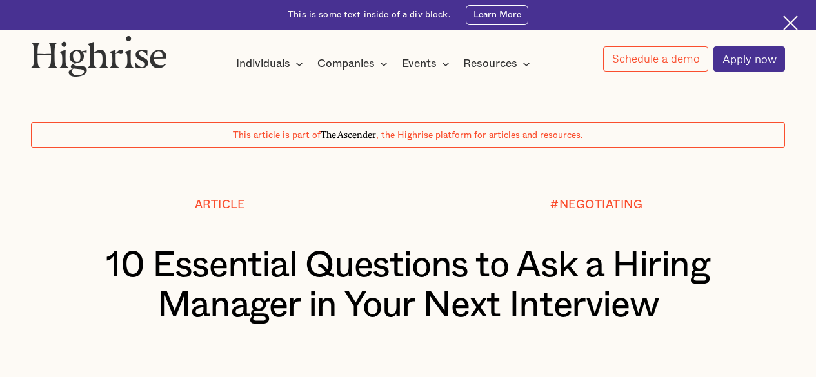  Describe the element at coordinates (749, 59) in the screenshot. I see `a: Apply now` at that location.